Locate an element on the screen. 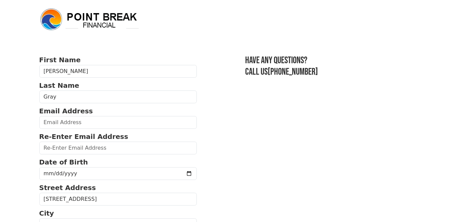  strong: City is located at coordinates (47, 213).